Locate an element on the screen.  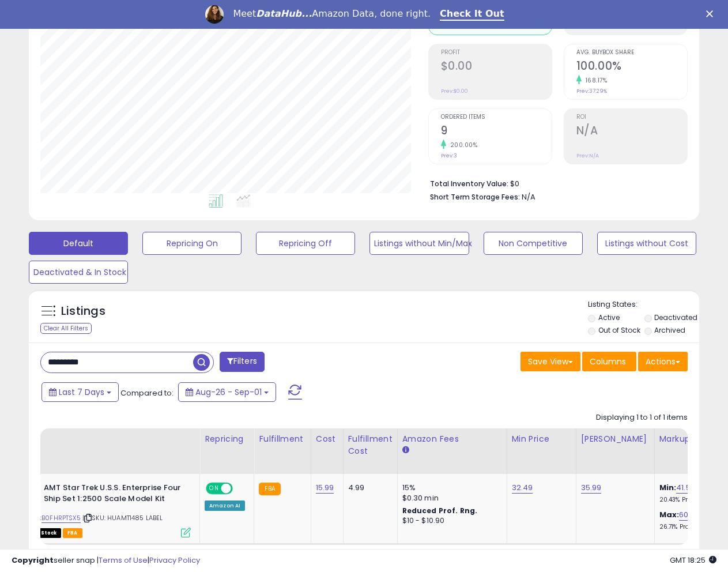
div: ASIN: is located at coordinates (104, 509).